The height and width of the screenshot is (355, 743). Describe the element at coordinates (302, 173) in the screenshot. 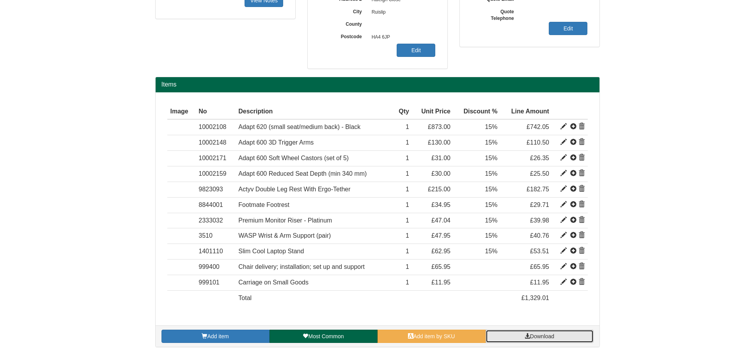

I see `span: Adapt 600 Reduced Seat Depth (min 340 mm)` at that location.